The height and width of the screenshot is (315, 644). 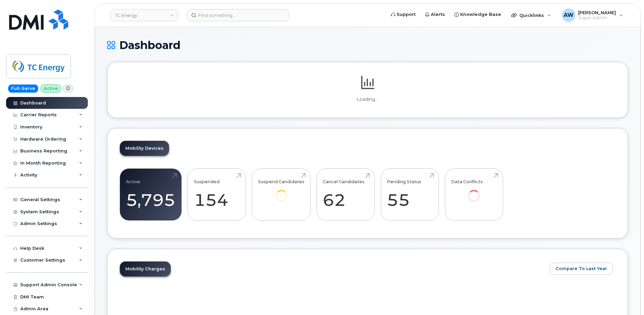 What do you see at coordinates (216, 194) in the screenshot?
I see `a: Suspended 154` at bounding box center [216, 194].